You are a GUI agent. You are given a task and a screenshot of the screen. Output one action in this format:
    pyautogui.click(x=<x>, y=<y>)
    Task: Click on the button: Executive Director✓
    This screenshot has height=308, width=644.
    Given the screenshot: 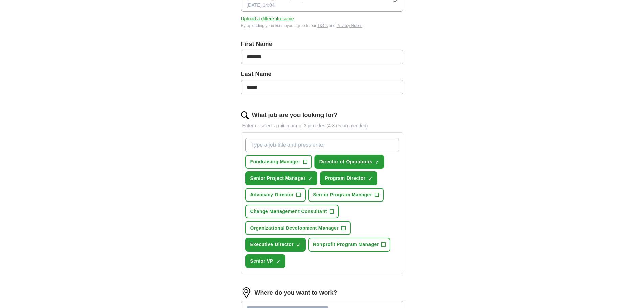 What is the action you would take?
    pyautogui.click(x=276, y=244)
    